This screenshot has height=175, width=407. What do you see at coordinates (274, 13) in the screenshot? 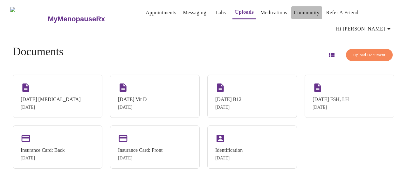
I see `a: Medications` at bounding box center [274, 13].